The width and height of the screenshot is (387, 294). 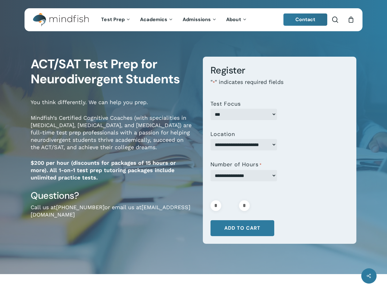 What do you see at coordinates (237, 20) in the screenshot?
I see `a: About` at bounding box center [237, 20].